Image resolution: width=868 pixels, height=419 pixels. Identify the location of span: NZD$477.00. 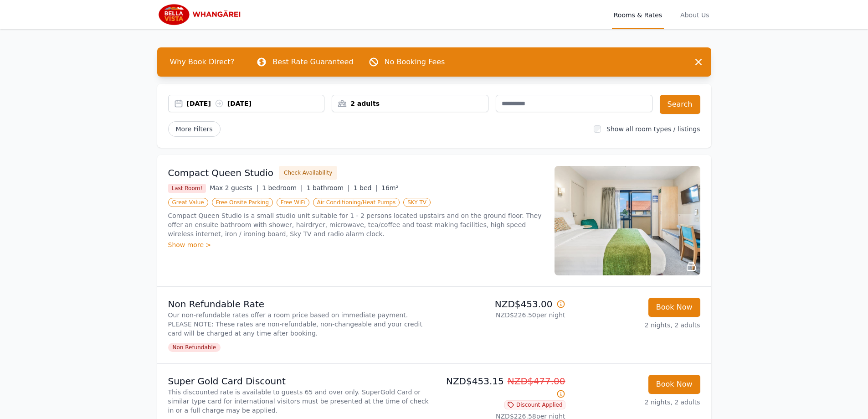
(536, 381).